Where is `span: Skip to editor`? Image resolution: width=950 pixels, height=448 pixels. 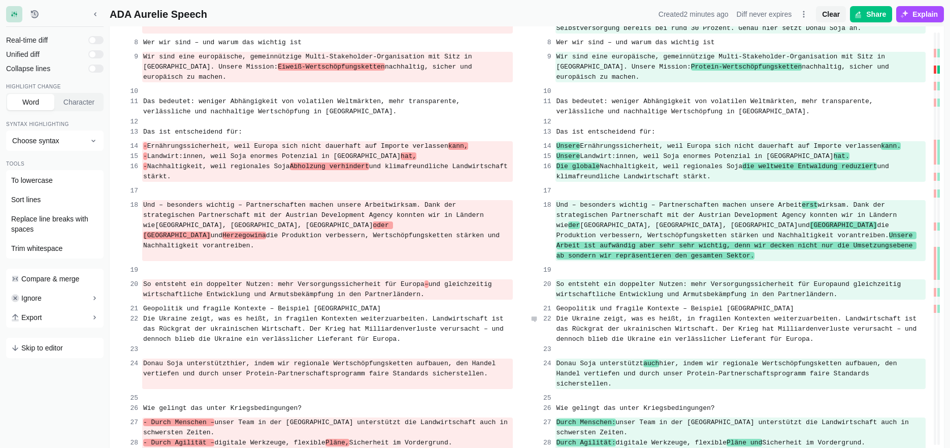 span: Skip to editor is located at coordinates (42, 348).